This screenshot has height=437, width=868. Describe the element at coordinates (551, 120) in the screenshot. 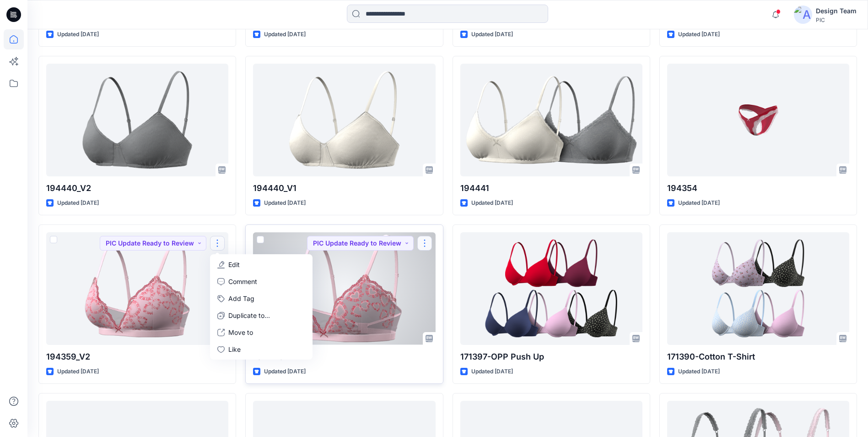

I see `a: 194441` at that location.